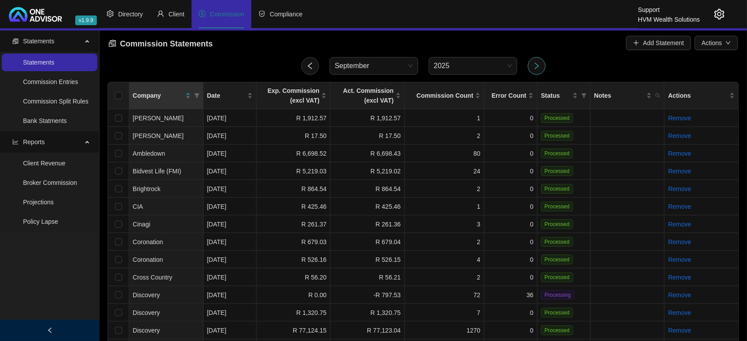 Image resolution: width=747 pixels, height=341 pixels. Describe the element at coordinates (294, 260) in the screenshot. I see `td: R 526.16` at that location.